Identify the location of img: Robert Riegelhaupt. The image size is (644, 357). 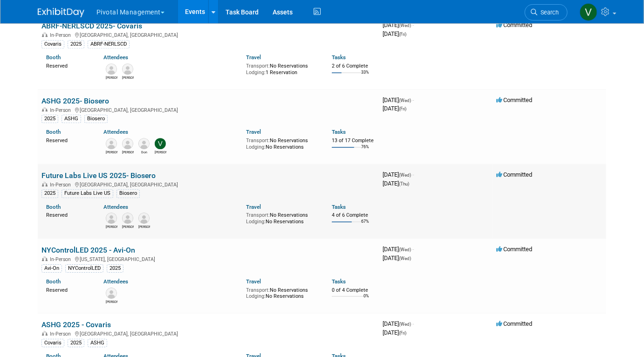
(111, 69).